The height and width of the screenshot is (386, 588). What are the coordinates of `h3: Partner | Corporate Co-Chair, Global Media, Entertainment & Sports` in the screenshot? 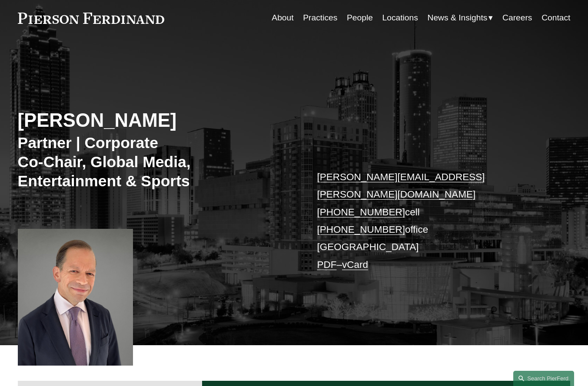 It's located at (144, 163).